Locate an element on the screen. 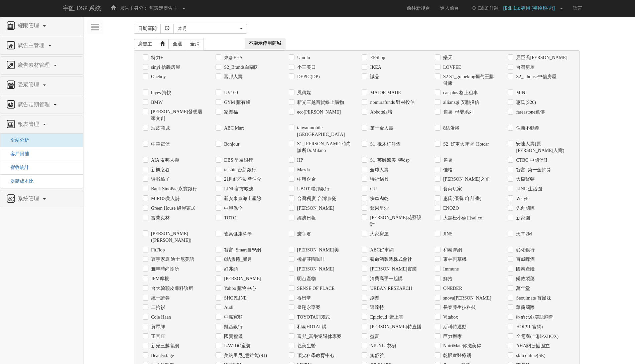  label: NIUNIU衣櫥 is located at coordinates (382, 346).